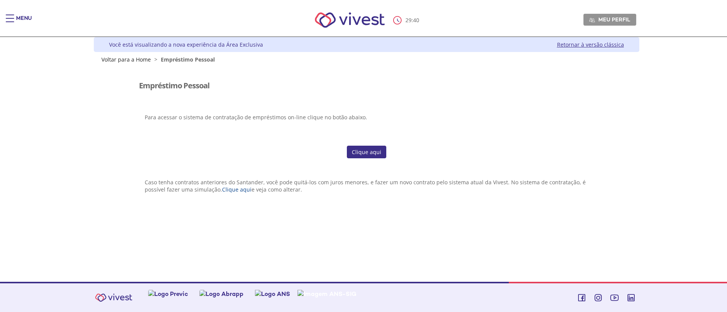 The image size is (727, 312). I want to click on a: Voltar para a Home, so click(126, 59).